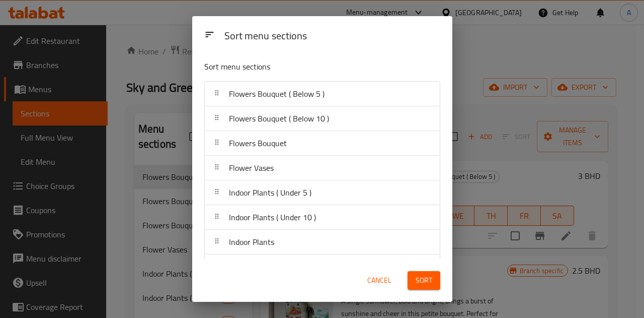 The width and height of the screenshot is (644, 318). What do you see at coordinates (277, 94) in the screenshot?
I see `span: Flowers Bouquet ( Below 5 )` at bounding box center [277, 94].